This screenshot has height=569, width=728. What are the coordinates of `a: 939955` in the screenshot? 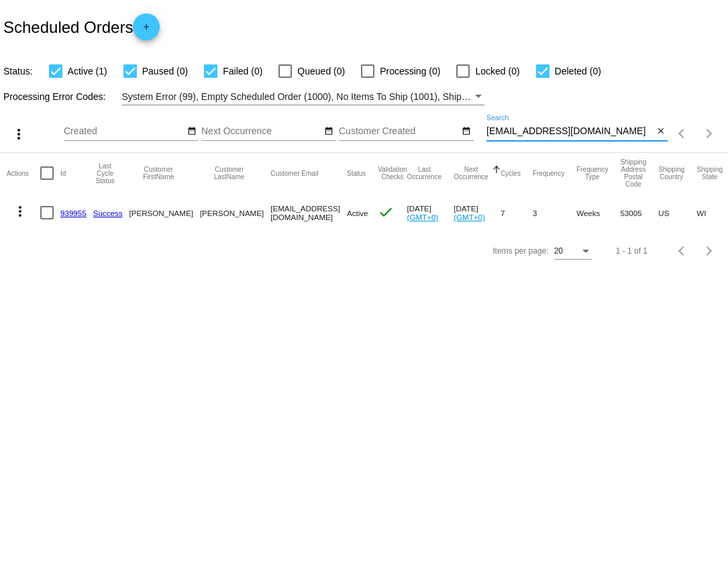 It's located at (73, 213).